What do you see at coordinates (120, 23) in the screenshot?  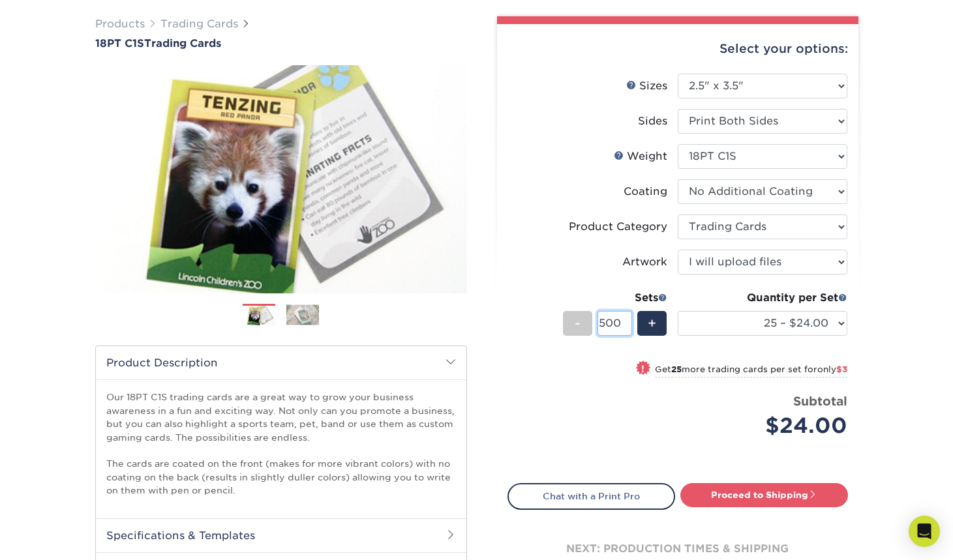 I see `a: Products` at bounding box center [120, 23].